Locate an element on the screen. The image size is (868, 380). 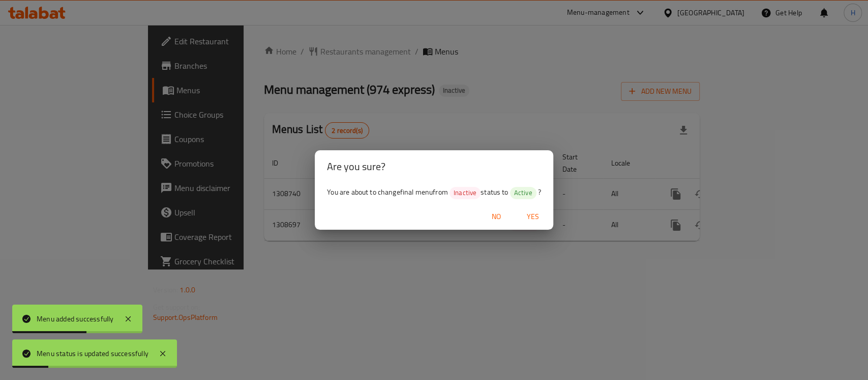
h2: Are you sure? is located at coordinates (434, 166).